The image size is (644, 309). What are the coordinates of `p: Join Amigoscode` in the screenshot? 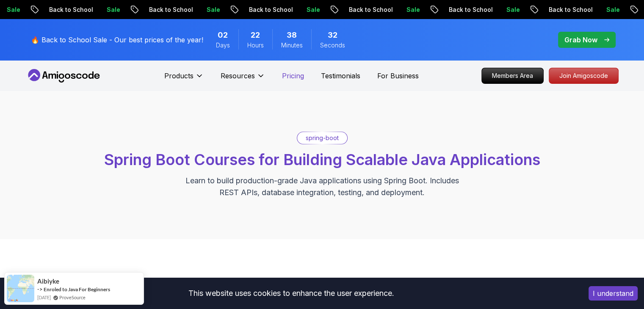 It's located at (583, 76).